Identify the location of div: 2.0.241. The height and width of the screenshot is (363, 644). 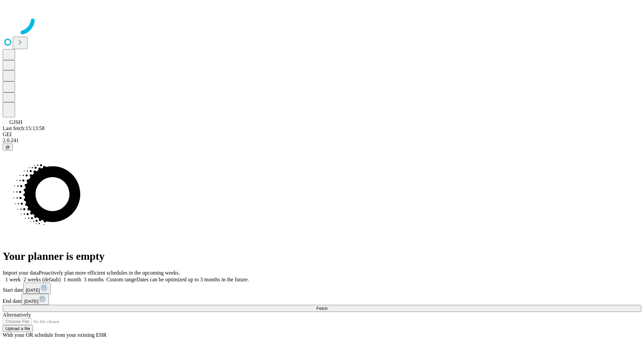
(322, 140).